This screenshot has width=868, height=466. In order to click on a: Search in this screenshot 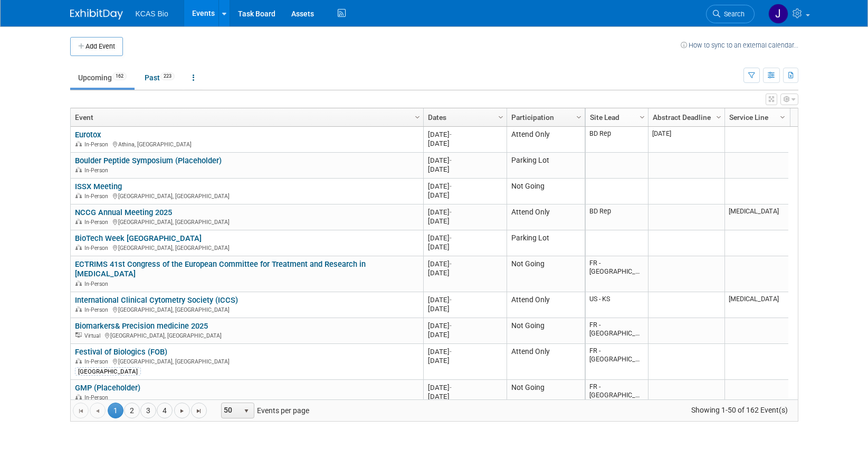, I will do `click(730, 14)`.